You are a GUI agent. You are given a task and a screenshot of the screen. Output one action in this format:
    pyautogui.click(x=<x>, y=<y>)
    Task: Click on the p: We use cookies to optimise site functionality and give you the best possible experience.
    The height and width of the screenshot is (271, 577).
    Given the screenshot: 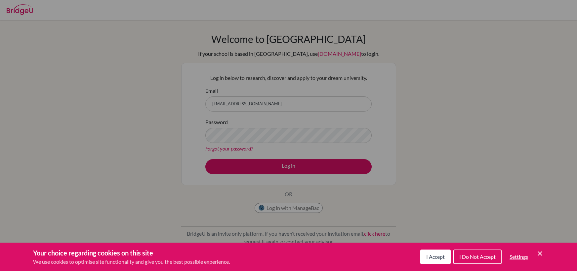 What is the action you would take?
    pyautogui.click(x=131, y=262)
    